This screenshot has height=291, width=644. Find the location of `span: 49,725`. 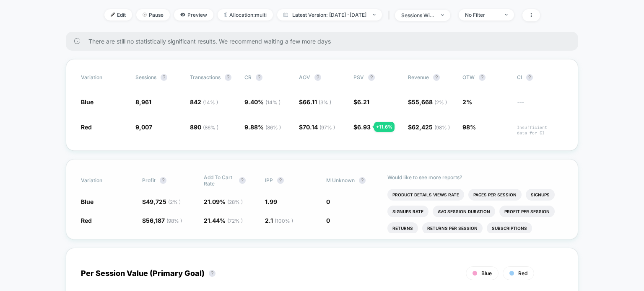

span: 49,725 is located at coordinates (163, 201).